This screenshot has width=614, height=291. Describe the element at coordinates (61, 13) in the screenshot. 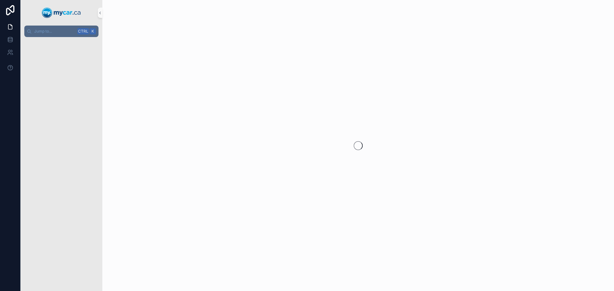

I see `img: App logo` at that location.